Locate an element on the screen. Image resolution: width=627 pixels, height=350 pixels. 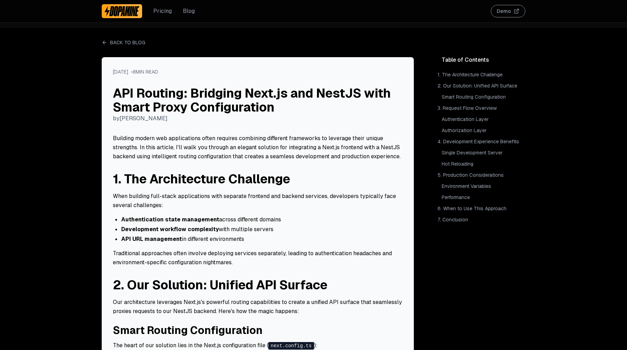
strong: API URL management is located at coordinates (151, 239).